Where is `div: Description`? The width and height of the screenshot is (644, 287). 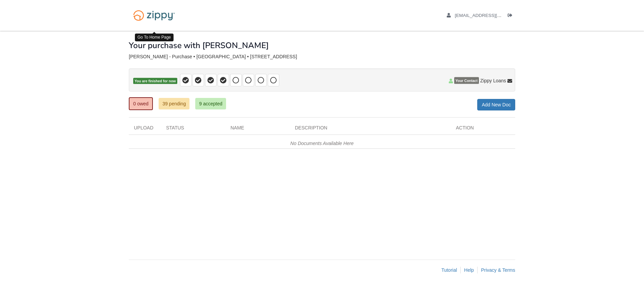 div: Description is located at coordinates (370, 130).